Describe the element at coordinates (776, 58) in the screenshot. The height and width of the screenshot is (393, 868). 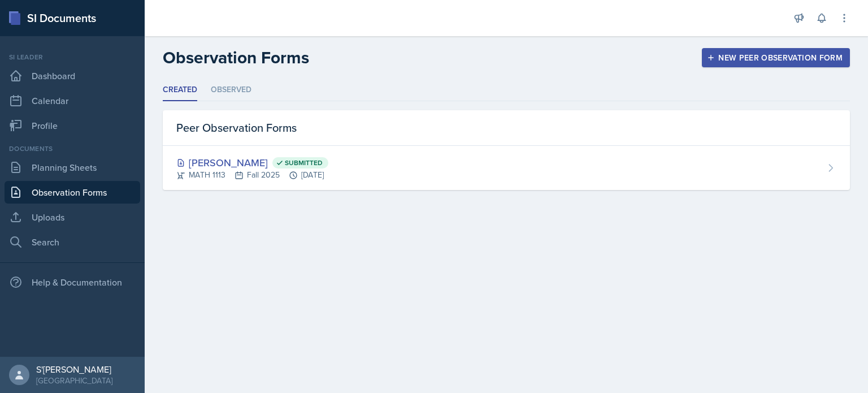
I see `div: New Peer Observation Form` at that location.